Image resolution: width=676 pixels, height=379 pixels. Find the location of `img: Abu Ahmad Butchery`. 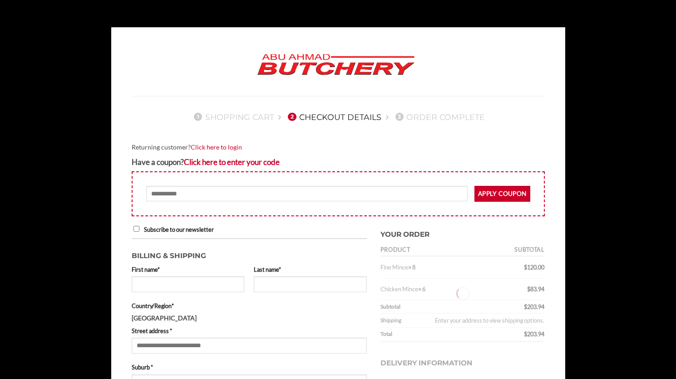

img: Abu Ahmad Butchery is located at coordinates (336, 65).